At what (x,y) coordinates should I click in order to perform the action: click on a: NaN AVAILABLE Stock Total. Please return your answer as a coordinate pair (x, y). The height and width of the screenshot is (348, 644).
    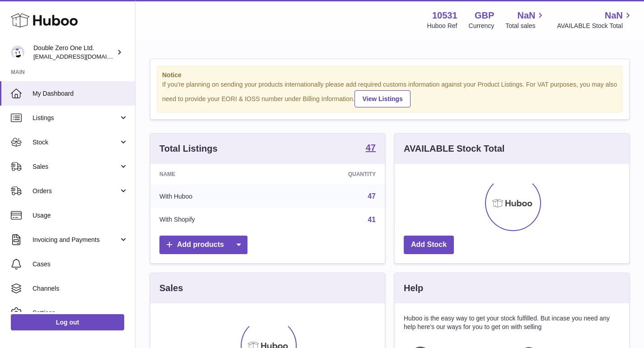
    Looking at the image, I should click on (594, 20).